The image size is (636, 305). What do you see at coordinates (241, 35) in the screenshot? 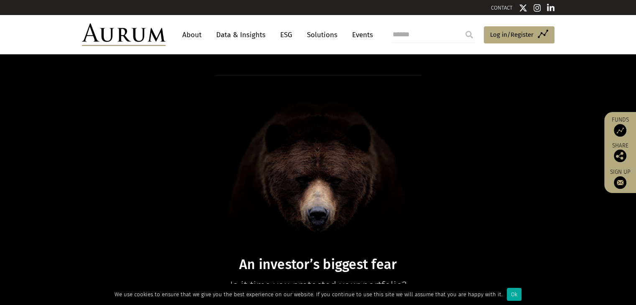
I see `a: Data & Insights` at bounding box center [241, 35].